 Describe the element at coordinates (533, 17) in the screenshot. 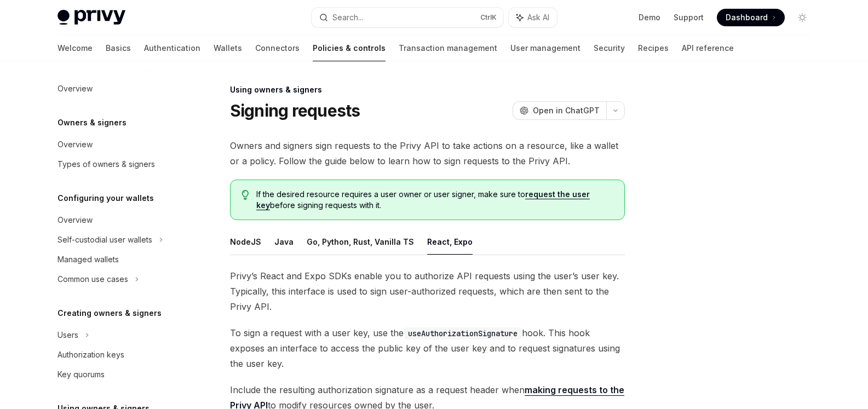

I see `button: Ask AI` at that location.